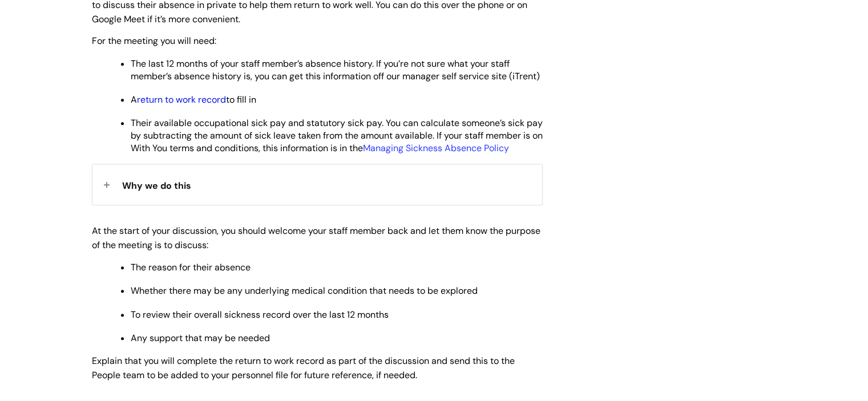 The image size is (868, 401). Describe the element at coordinates (260, 314) in the screenshot. I see `span: To review their overall sickness record over the last 12 months` at that location.